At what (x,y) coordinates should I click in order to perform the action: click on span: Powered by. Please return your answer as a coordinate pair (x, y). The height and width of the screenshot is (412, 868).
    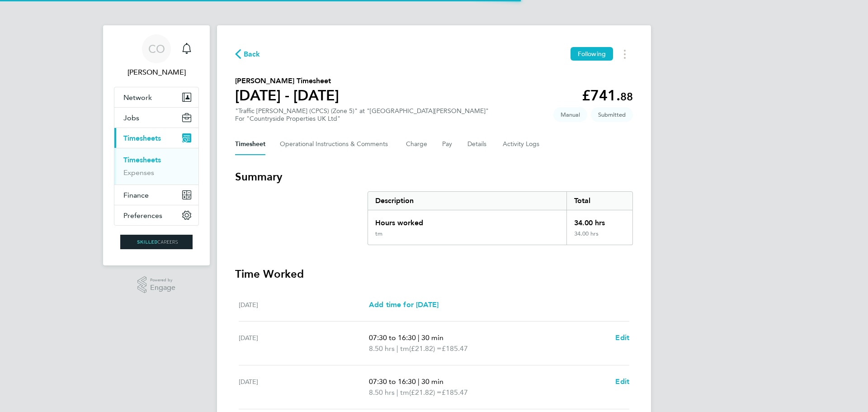
    Looking at the image, I should click on (162, 280).